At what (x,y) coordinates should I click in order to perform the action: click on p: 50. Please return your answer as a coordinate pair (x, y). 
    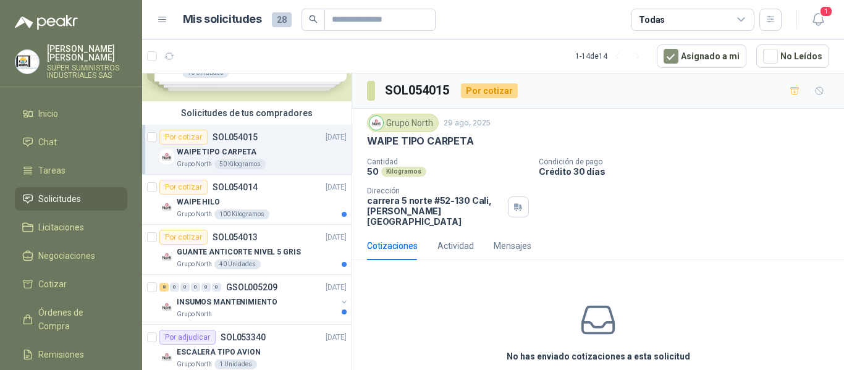
    Looking at the image, I should click on (372, 171).